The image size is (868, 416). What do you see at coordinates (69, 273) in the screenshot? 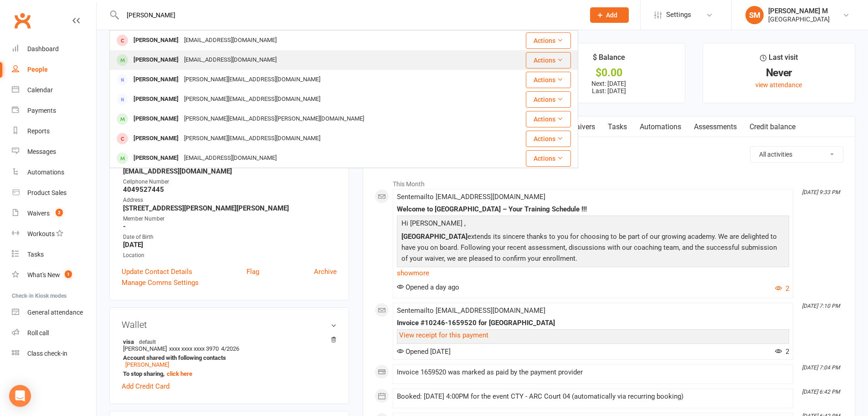
I see `span: 1` at bounding box center [69, 273].